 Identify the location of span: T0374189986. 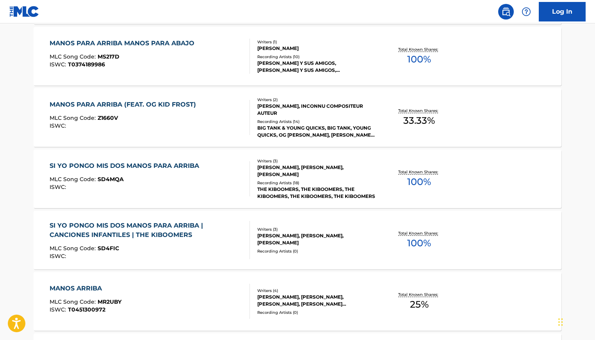
(86, 64).